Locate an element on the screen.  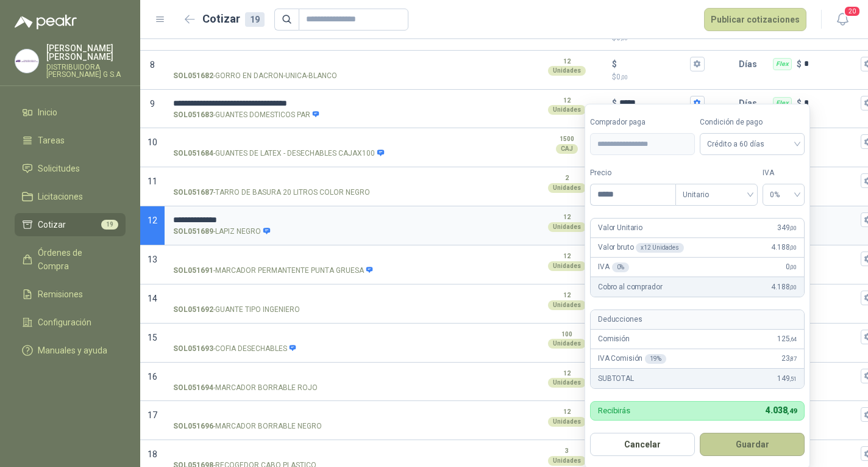
span: 0 is located at coordinates (622, 38).